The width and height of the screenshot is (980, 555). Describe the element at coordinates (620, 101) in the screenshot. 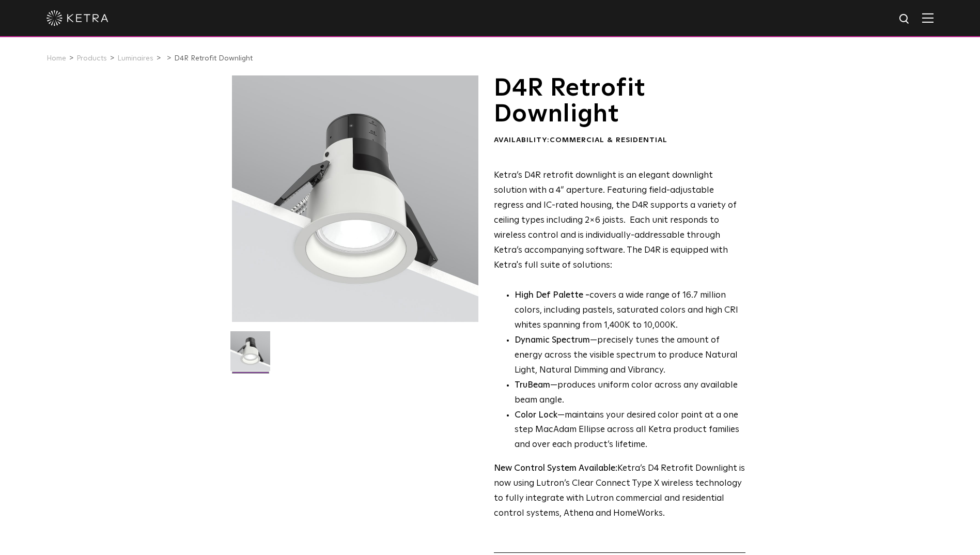

I see `h1: D4R Retrofit Downlight` at that location.